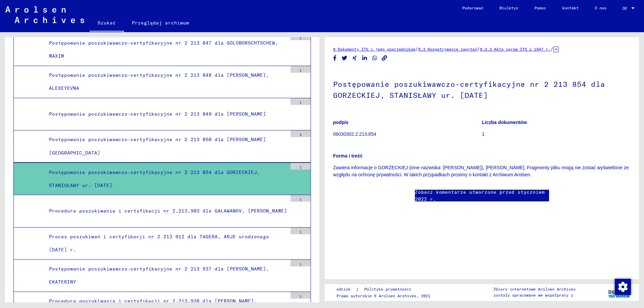 Image resolution: width=644 pixels, height=308 pixels. I want to click on font: Zobacz komentarze utworzone przed styczniem 2022 r., so click(480, 195).